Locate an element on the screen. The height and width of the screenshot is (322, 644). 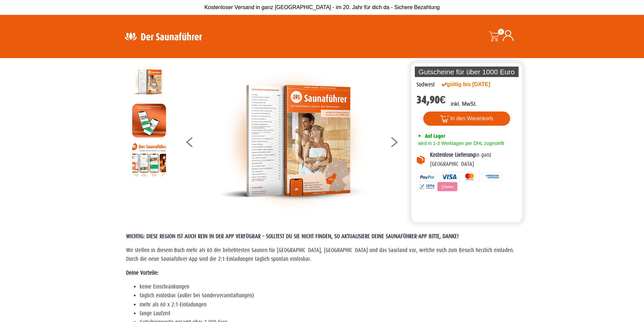
span: Auf Lager is located at coordinates (435, 136).